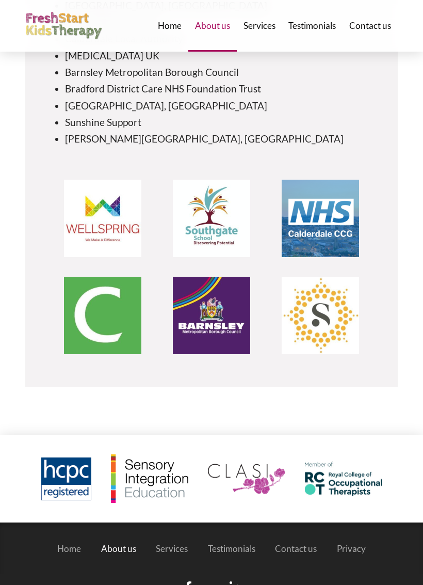 The image size is (423, 585). What do you see at coordinates (69, 549) in the screenshot?
I see `a: Home` at bounding box center [69, 549].